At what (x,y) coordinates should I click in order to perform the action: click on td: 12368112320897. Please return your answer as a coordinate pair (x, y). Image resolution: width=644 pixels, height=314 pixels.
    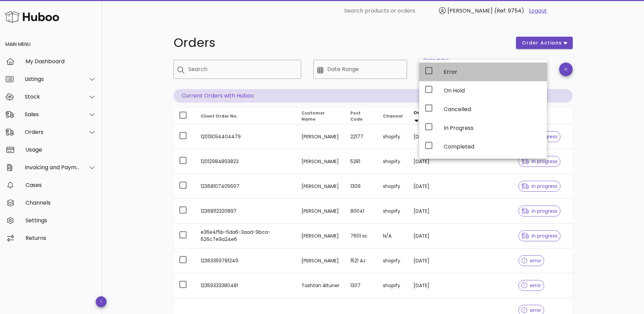
    Looking at the image, I should click on (246, 211).